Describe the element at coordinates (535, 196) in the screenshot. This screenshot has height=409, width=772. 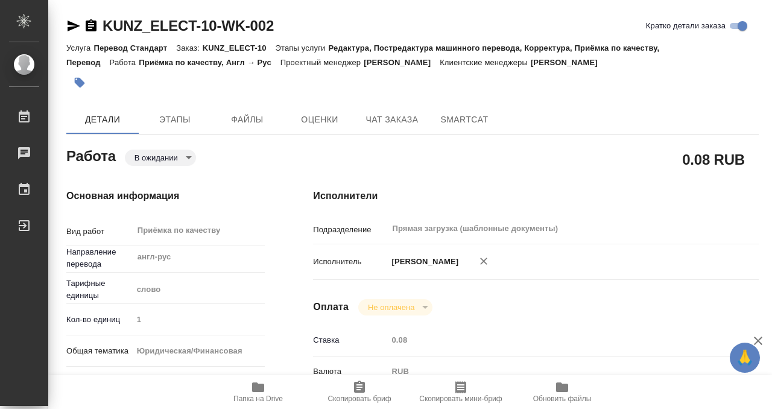
I see `h4: Исполнители` at that location.